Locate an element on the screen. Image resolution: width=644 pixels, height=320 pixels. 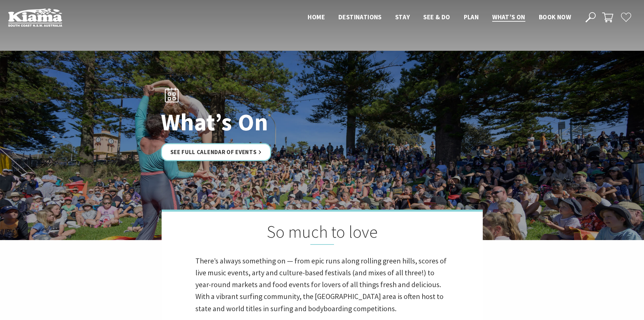
span: Stay is located at coordinates (402, 17).